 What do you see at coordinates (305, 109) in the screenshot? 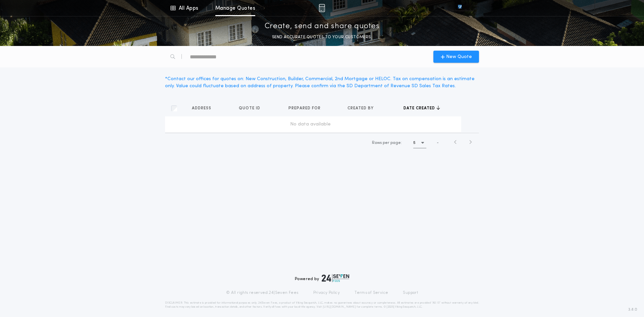
I see `span: Prepared for` at bounding box center [305, 109].